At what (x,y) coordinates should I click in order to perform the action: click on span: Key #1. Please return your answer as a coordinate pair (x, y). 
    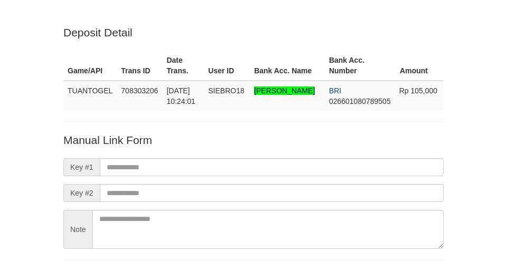
    Looking at the image, I should click on (81, 167).